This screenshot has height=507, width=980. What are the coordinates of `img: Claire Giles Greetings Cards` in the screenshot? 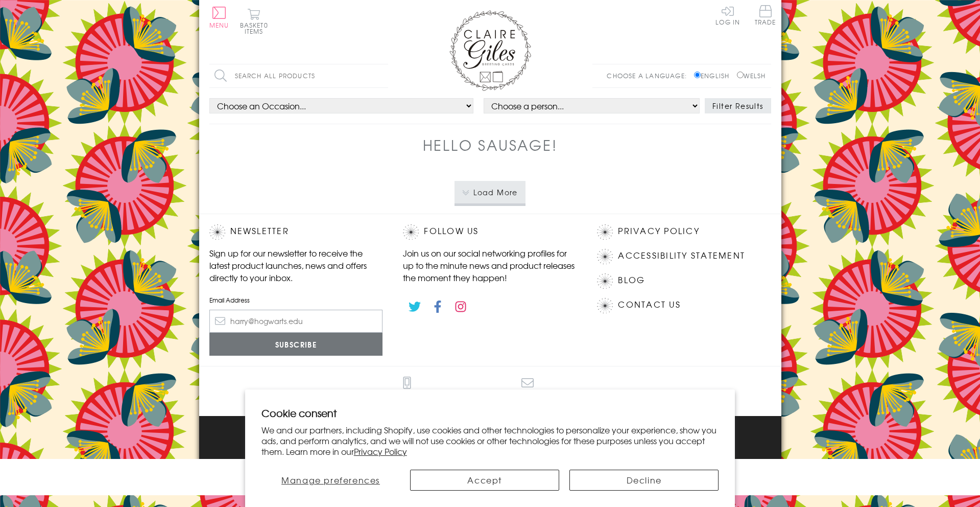 It's located at (490, 51).